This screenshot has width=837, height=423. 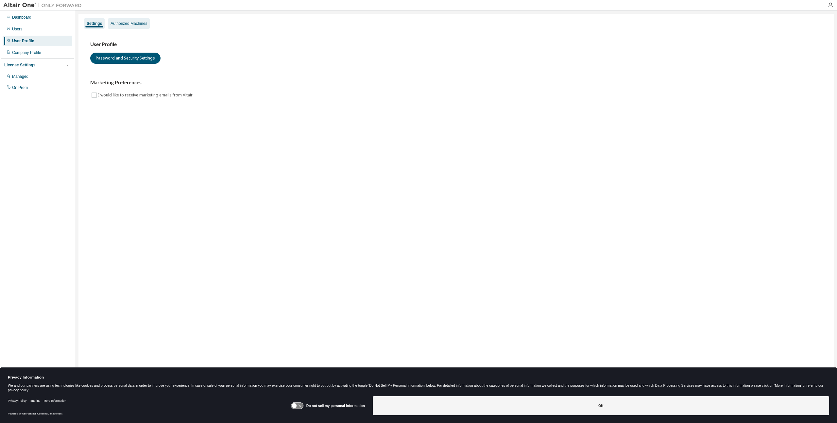 I want to click on div: Managed, so click(x=20, y=77).